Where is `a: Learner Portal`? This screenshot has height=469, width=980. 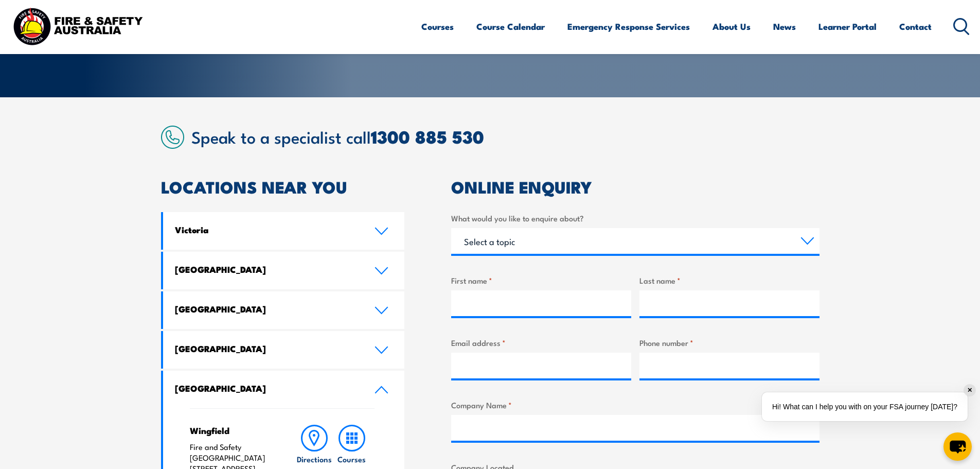
a: Learner Portal is located at coordinates (847, 27).